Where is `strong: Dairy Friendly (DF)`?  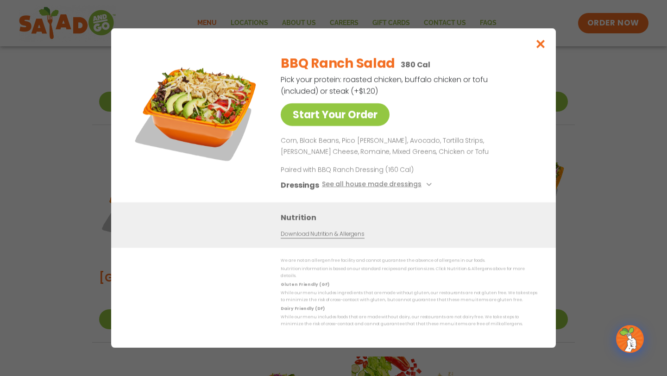 strong: Dairy Friendly (DF) is located at coordinates (302, 308).